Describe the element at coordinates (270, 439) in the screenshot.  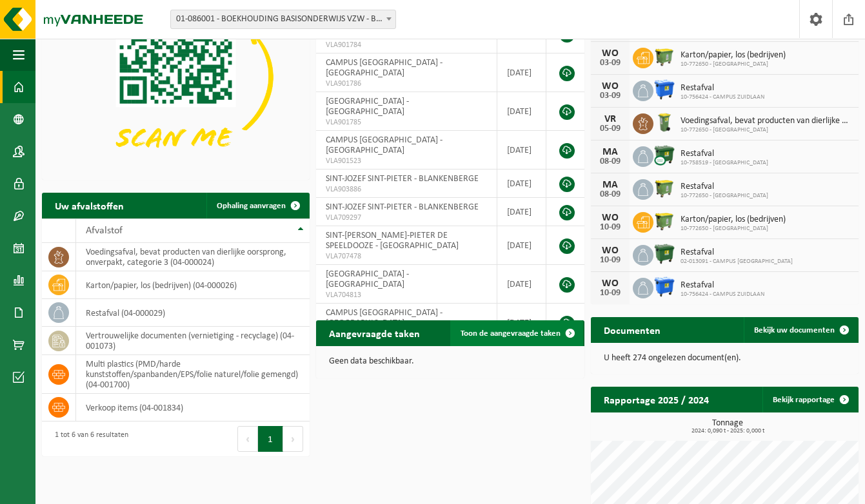
I see `button: 1` at that location.